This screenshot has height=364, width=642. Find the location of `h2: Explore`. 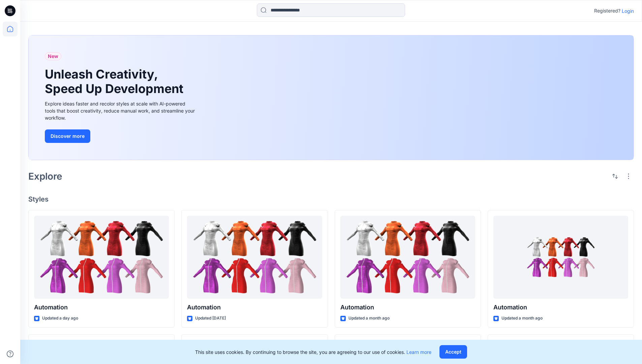

h2: Explore is located at coordinates (45, 176).